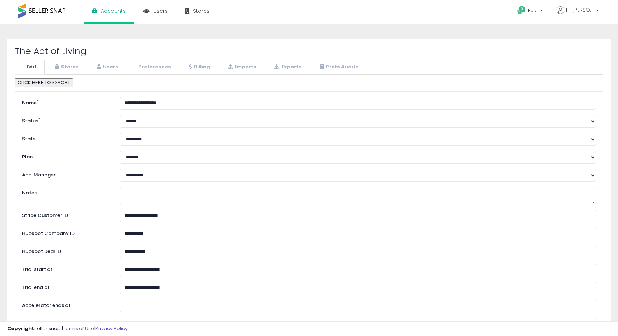 The width and height of the screenshot is (618, 336). Describe the element at coordinates (78, 328) in the screenshot. I see `a: Terms of Use` at that location.